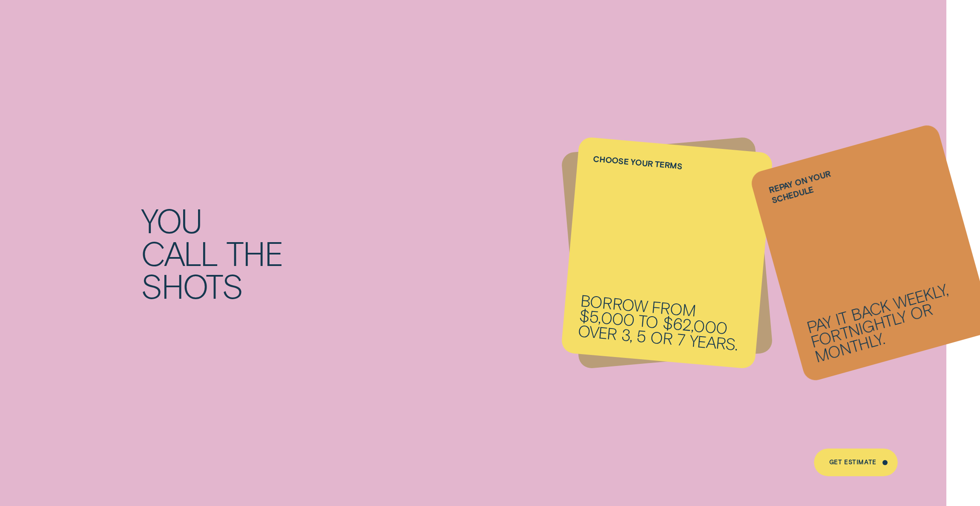 The image size is (980, 506). I want to click on a: Get Estimate, so click(856, 462).